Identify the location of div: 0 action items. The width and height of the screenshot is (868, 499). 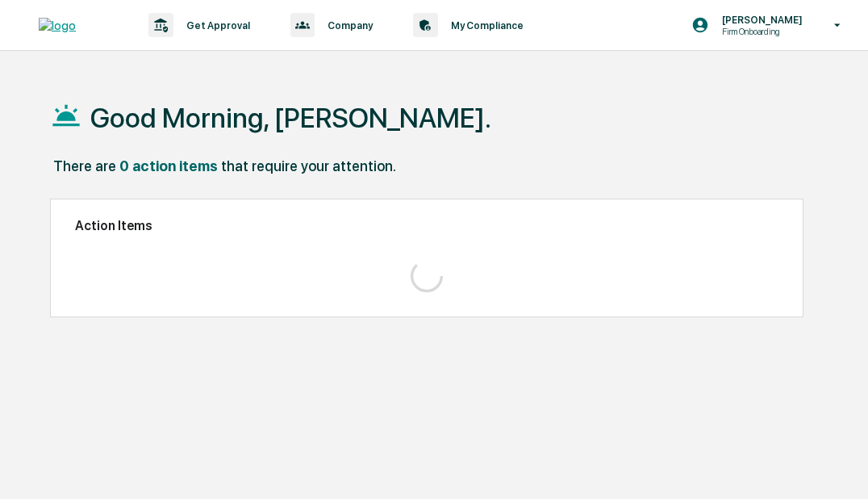
(168, 165).